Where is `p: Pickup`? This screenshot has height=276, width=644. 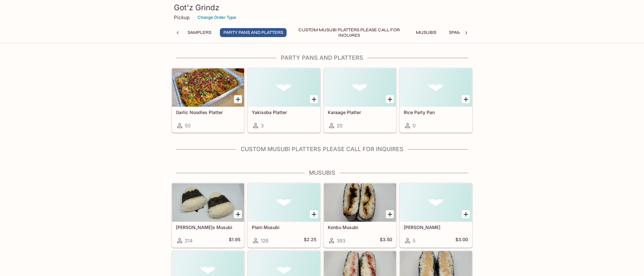 p: Pickup is located at coordinates (181, 17).